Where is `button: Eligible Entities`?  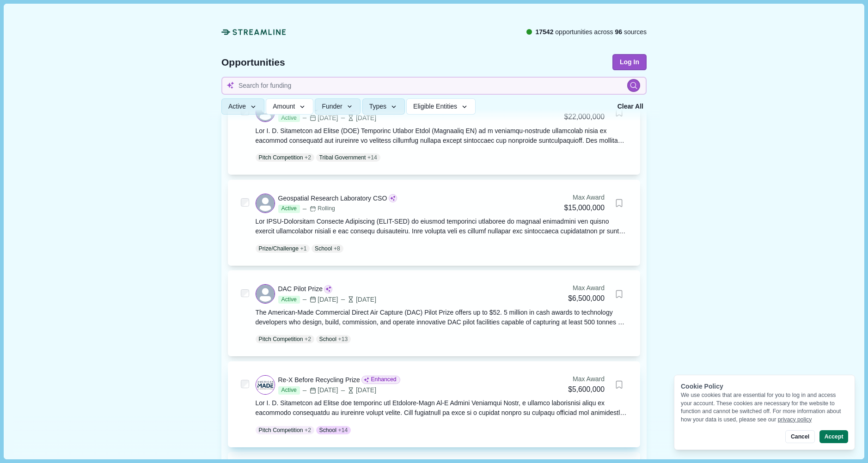 button: Eligible Entities is located at coordinates (440, 106).